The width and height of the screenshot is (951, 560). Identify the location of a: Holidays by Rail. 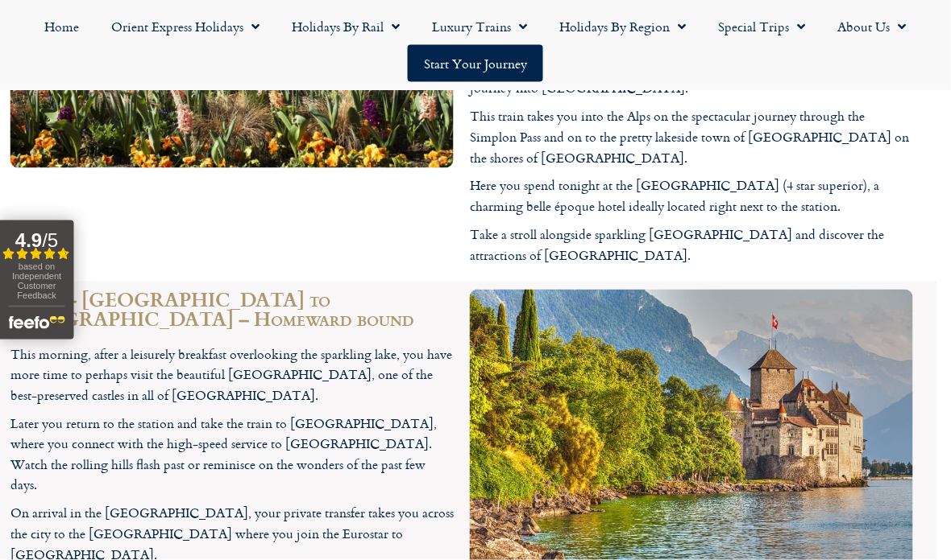
(346, 27).